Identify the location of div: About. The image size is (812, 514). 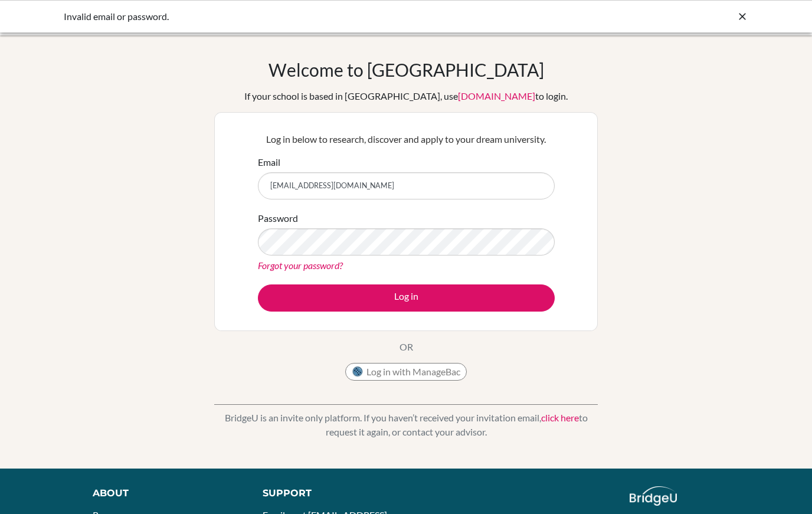
(164, 493).